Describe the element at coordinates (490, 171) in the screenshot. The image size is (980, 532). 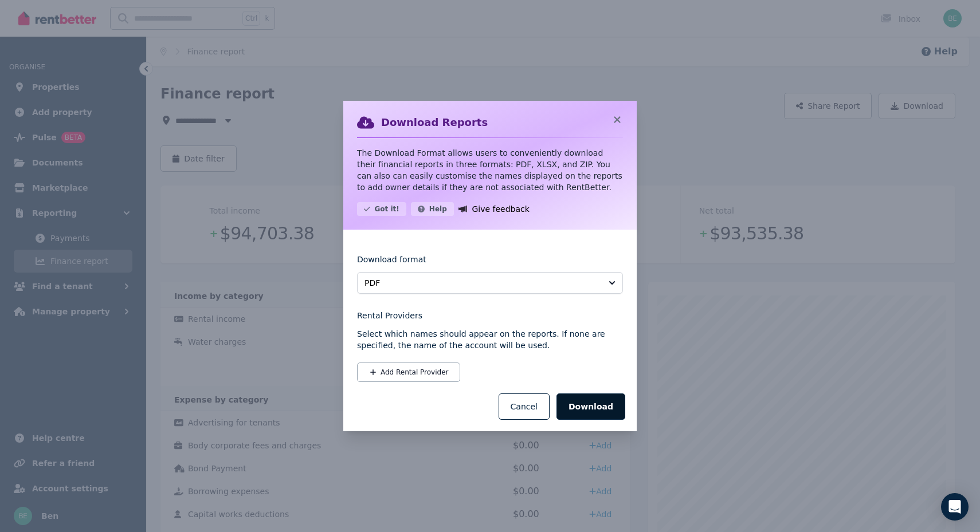
I see `p: The Download Format allows users to conveniently download their financial reports in three format...` at that location.